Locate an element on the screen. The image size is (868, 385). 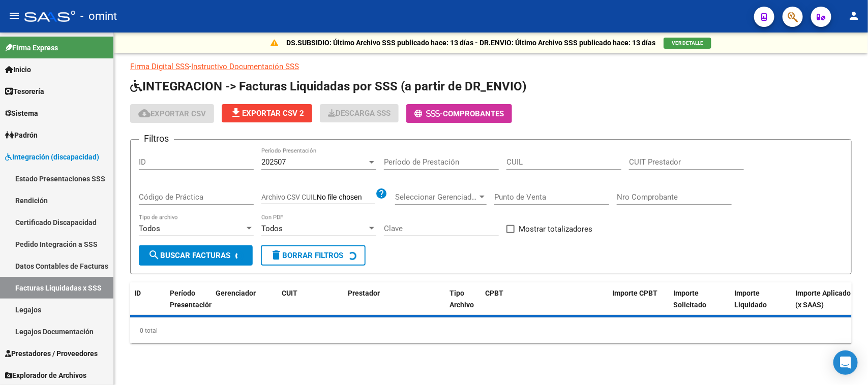
datatable-header-cell: Importe CPBT is located at coordinates (638, 305).